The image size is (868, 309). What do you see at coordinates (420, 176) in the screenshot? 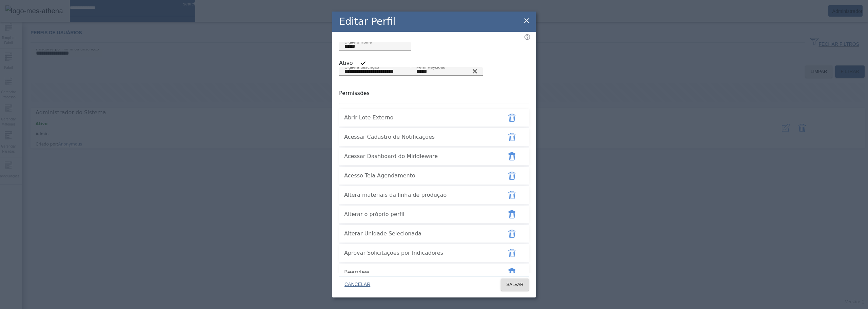
I see `span: Acesso Tela Agendamento` at bounding box center [420, 176].